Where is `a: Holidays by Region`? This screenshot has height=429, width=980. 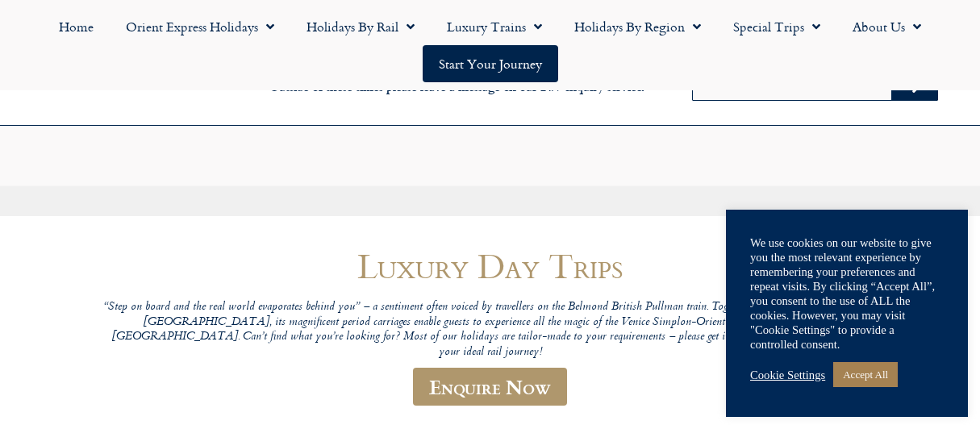 a: Holidays by Region is located at coordinates (637, 27).